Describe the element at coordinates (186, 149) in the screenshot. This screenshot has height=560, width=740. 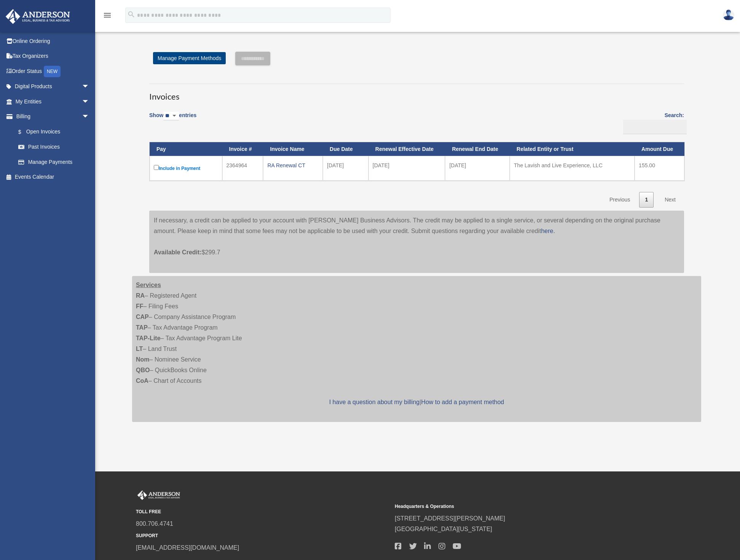
I see `th: Pay: activate to sort column descending` at that location.